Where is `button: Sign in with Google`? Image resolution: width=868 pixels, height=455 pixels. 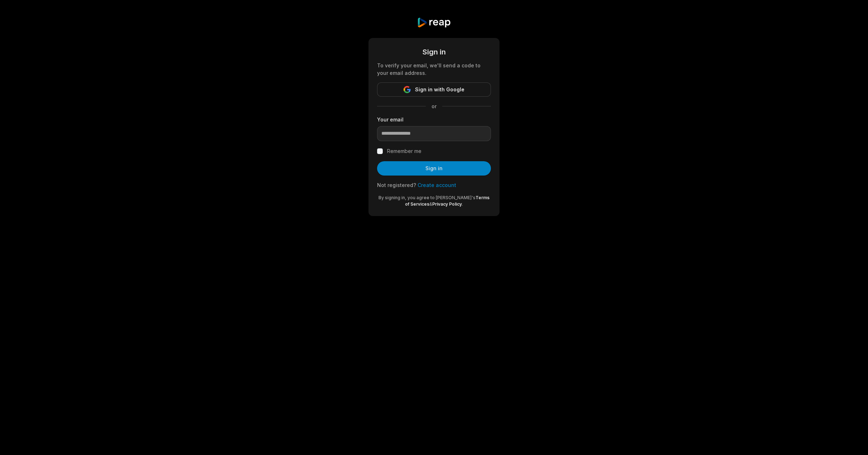
button: Sign in with Google is located at coordinates (434, 89).